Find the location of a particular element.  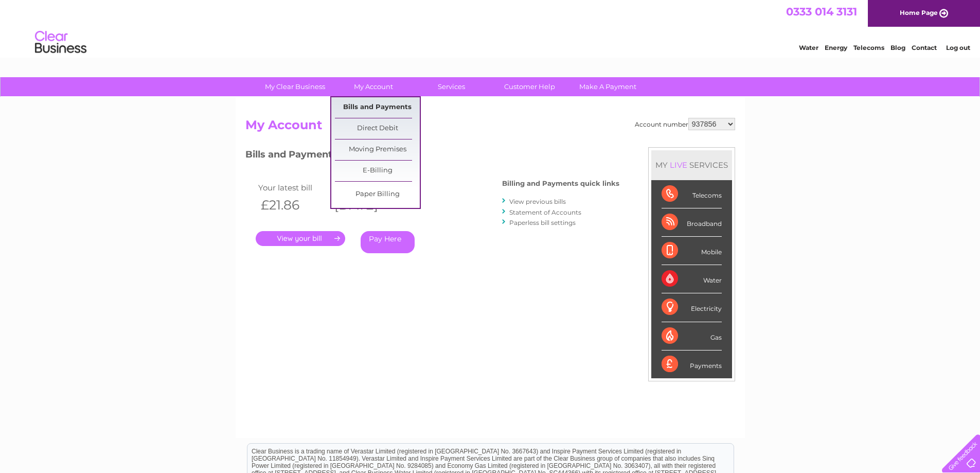

td: Invoice date is located at coordinates (366, 188).